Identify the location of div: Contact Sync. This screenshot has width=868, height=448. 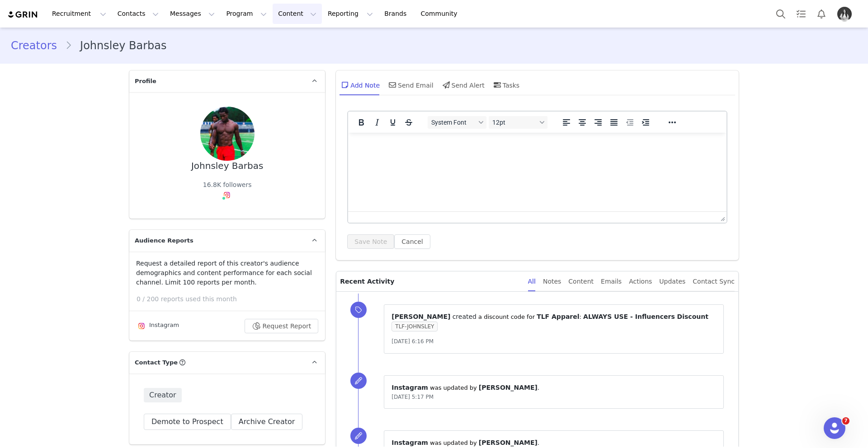
(713, 282).